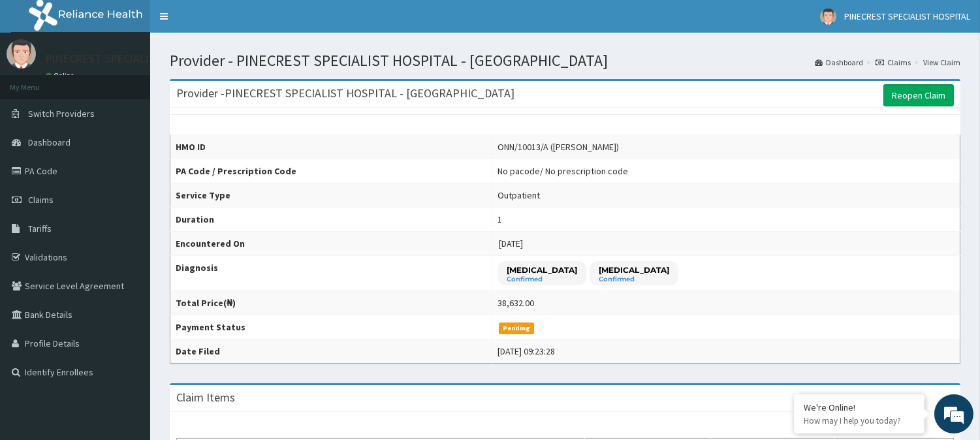 This screenshot has width=980, height=440. I want to click on p: How may I help you today?, so click(859, 421).